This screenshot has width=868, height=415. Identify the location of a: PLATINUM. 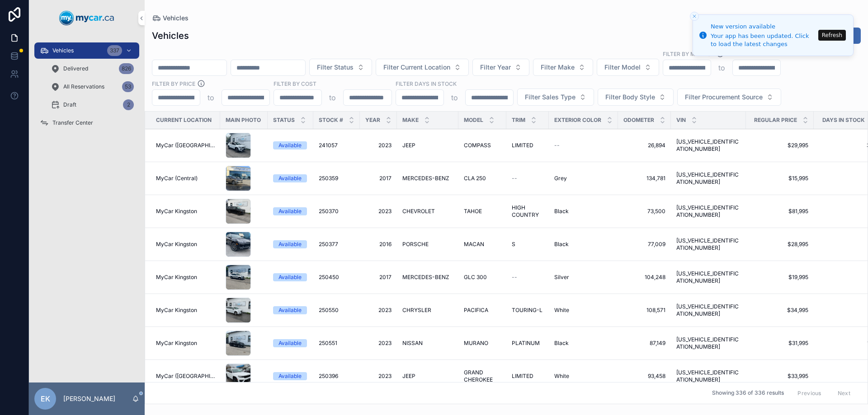
(528, 344).